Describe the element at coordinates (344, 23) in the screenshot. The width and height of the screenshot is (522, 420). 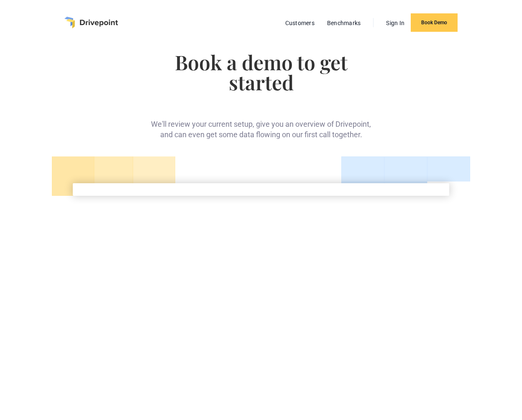
I see `a: Benchmarks` at that location.